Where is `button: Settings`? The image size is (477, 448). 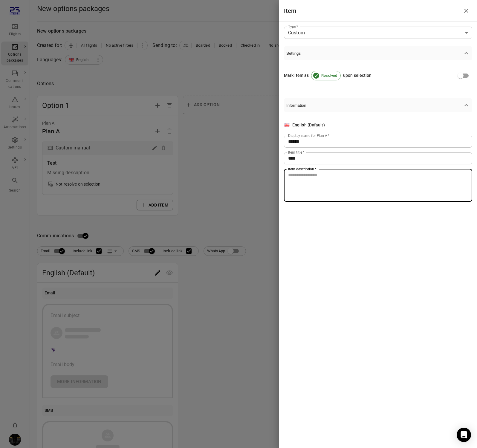 button: Settings is located at coordinates (378, 53).